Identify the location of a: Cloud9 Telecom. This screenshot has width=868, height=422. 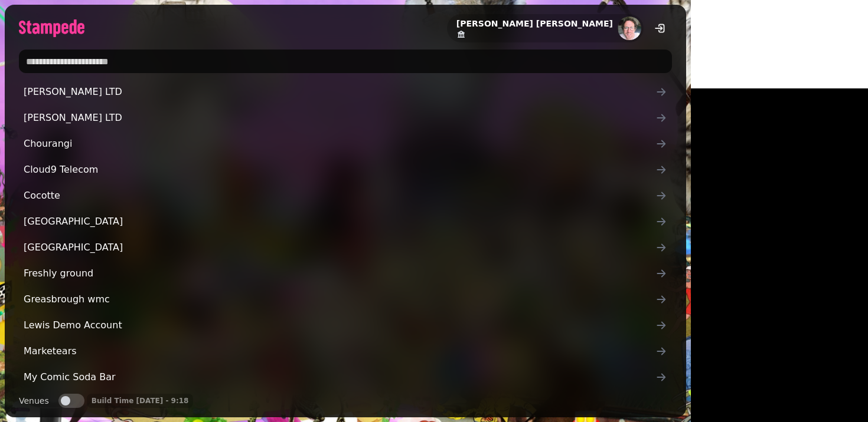
(346, 170).